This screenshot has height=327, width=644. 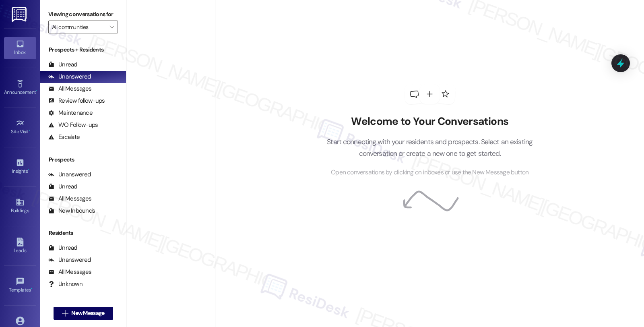 What do you see at coordinates (430, 147) in the screenshot?
I see `p: Start connecting with your residents and prospects. Select an existing conversation or create a n...` at bounding box center [430, 147].